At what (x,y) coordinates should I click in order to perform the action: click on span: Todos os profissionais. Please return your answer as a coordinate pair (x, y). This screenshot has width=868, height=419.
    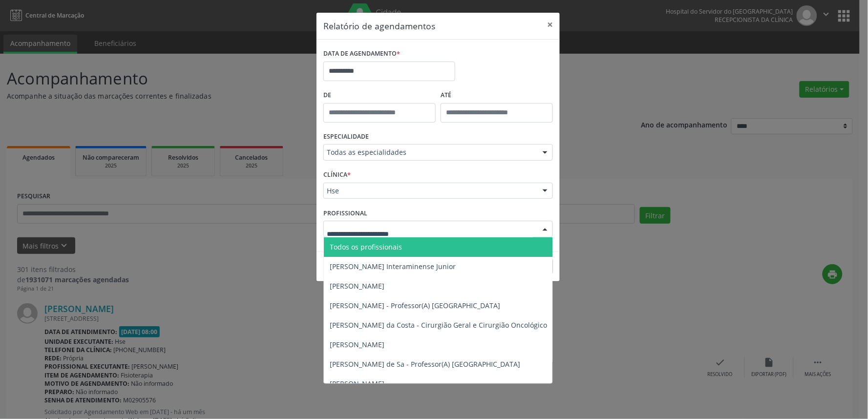
    Looking at the image, I should click on (366, 247).